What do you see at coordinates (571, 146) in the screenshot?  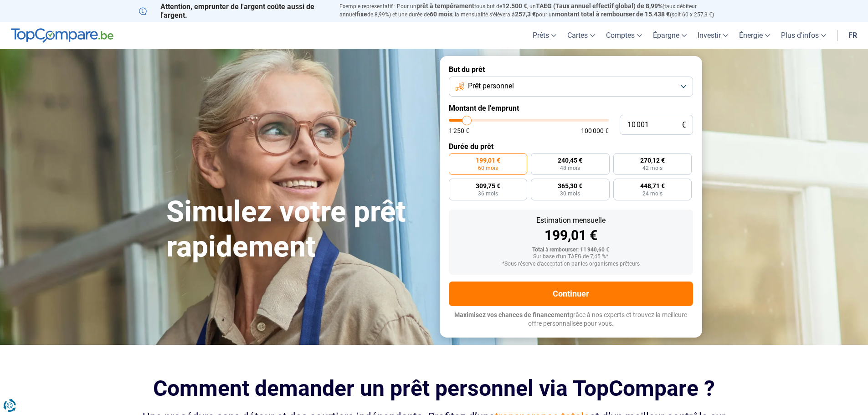 I see `label: Durée du prêt` at bounding box center [571, 146].